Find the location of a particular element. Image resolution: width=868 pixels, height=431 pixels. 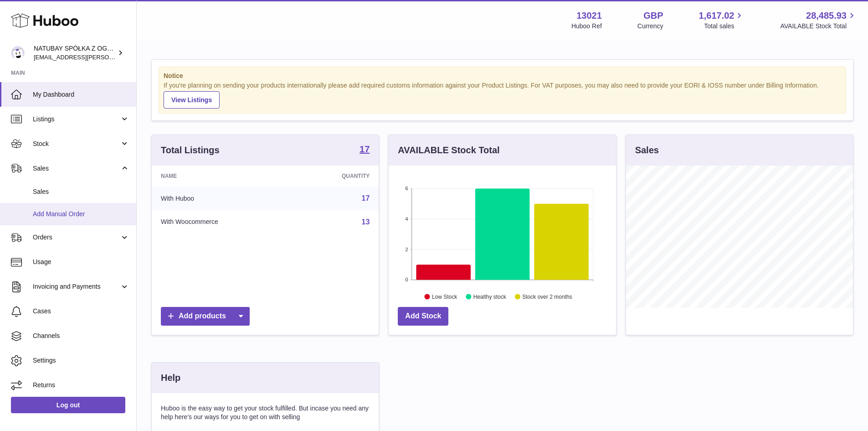

img: kacper.antkowski@natubay.pl is located at coordinates (18, 53).